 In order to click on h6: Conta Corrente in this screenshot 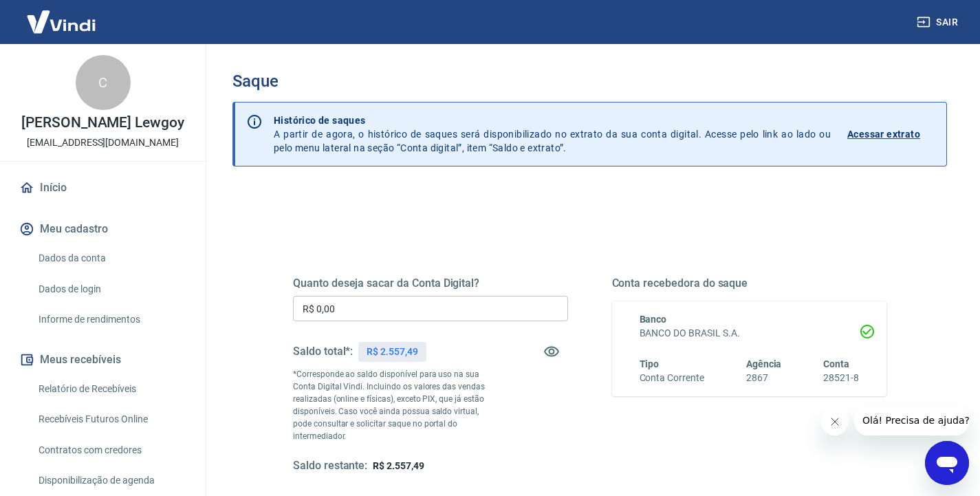, I will do `click(672, 378)`.